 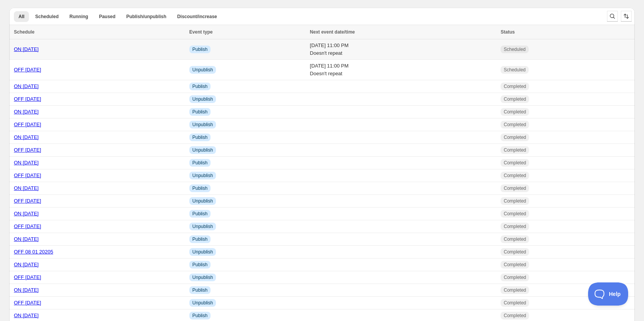 I want to click on button: Search and filter results, so click(x=613, y=16).